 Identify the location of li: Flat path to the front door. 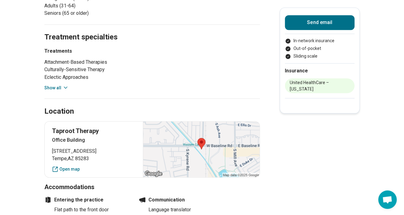
(92, 209).